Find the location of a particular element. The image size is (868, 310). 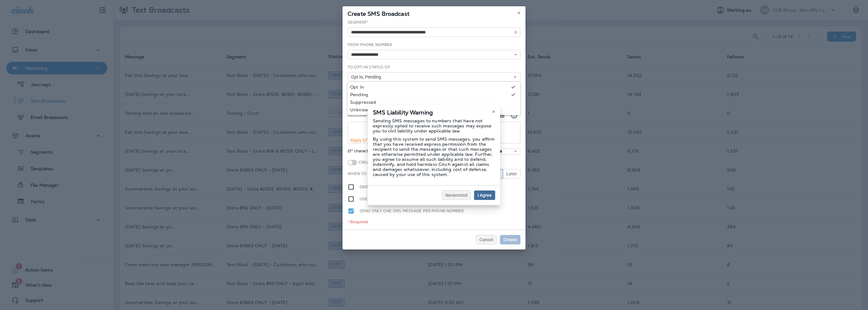

p: Sending SMS messages to numbers that have not expressly opted to receive such messages may expose... is located at coordinates (434, 126).